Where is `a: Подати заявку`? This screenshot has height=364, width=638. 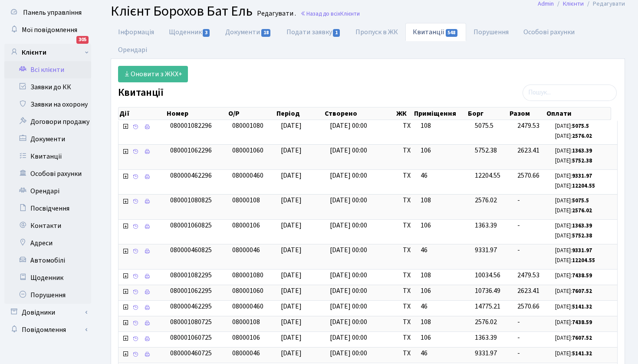 a: Подати заявку is located at coordinates (313, 32).